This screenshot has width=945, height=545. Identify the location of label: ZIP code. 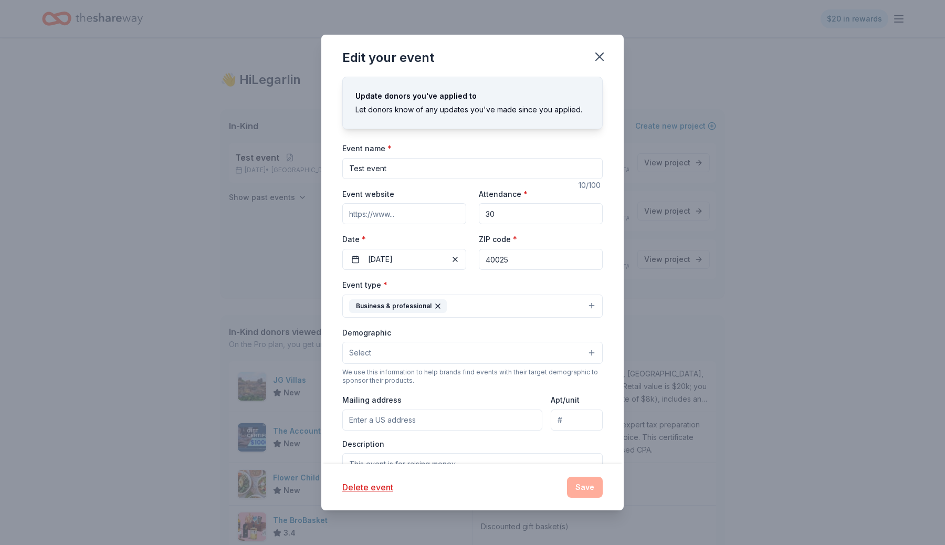
(497, 239).